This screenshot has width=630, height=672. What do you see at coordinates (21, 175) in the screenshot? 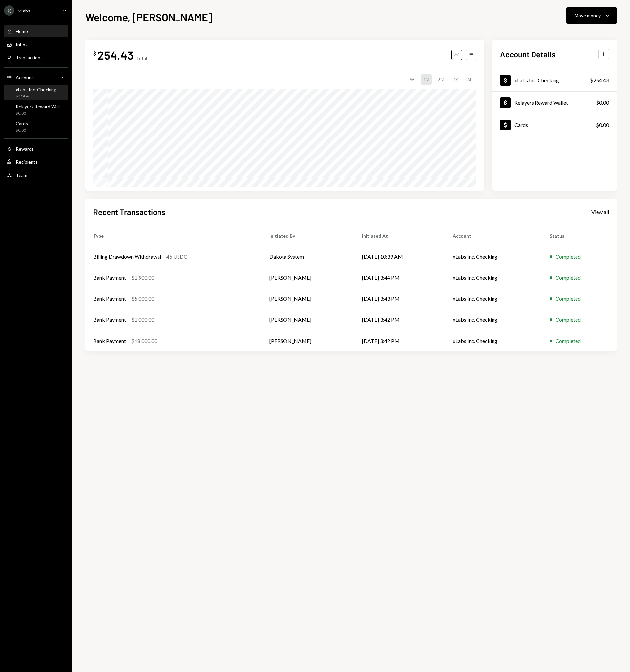
I see `div: Team` at bounding box center [21, 175].